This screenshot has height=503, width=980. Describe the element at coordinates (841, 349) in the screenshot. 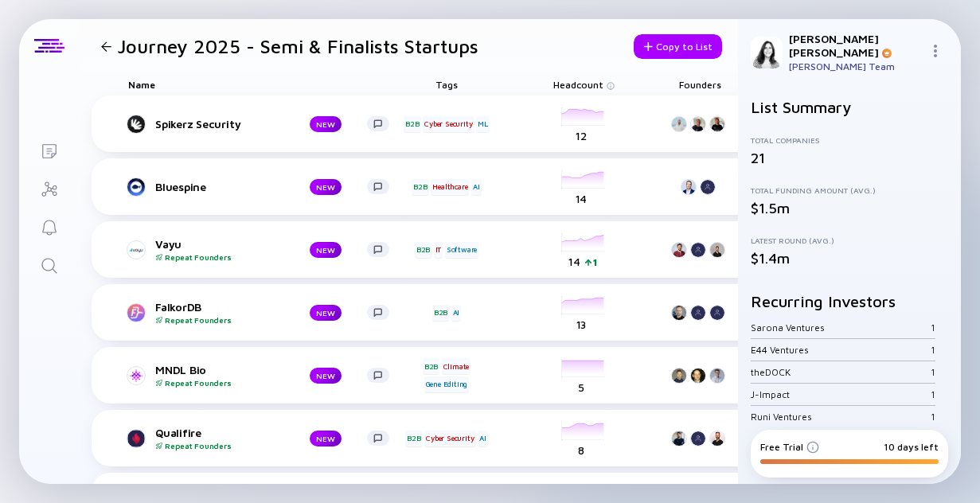

I see `div: E44 Ventures` at that location.